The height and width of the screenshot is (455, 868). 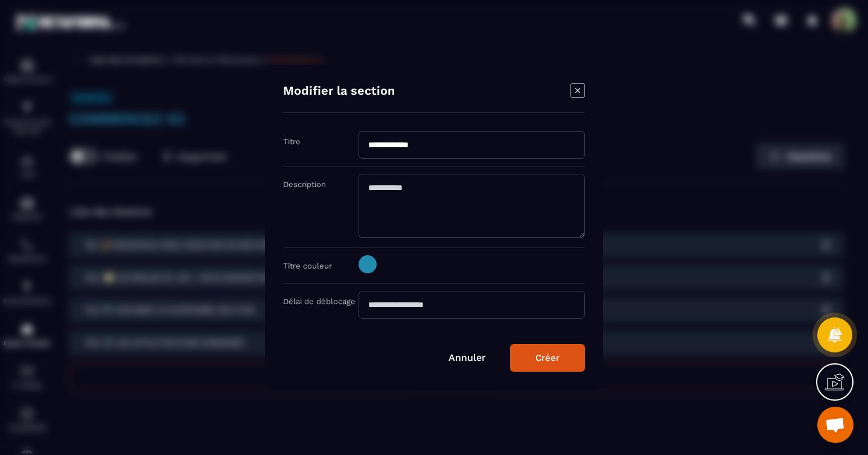 What do you see at coordinates (319, 301) in the screenshot?
I see `label: Délai de déblocage` at bounding box center [319, 301].